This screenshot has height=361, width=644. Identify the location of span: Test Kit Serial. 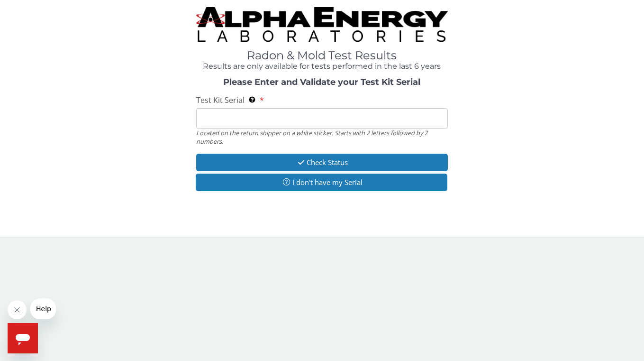
(220, 100).